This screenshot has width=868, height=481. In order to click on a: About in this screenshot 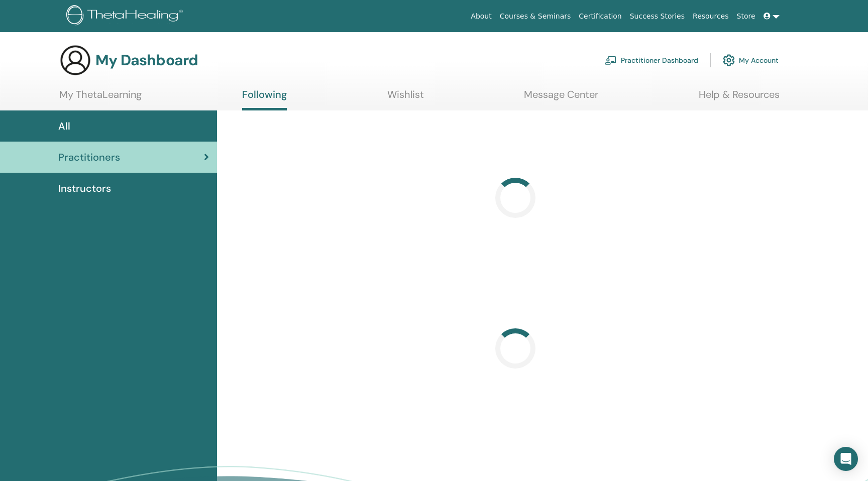, I will do `click(480, 16)`.